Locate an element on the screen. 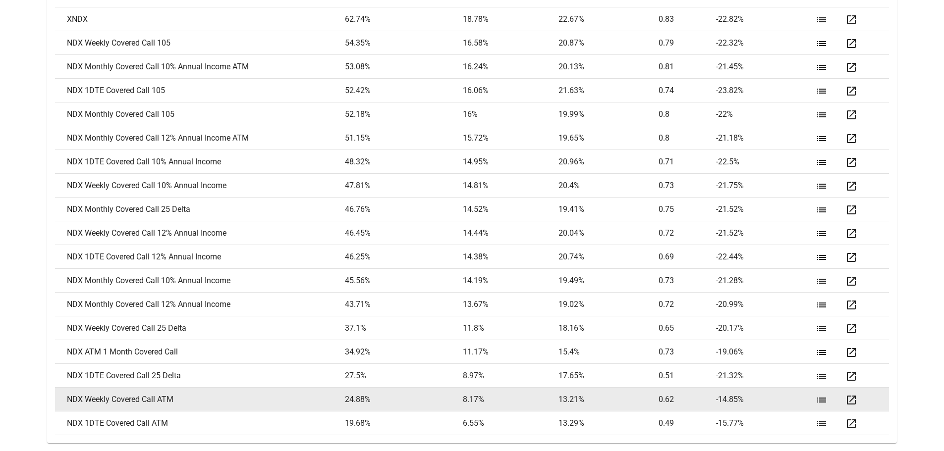  td: 52.18 % is located at coordinates (404, 114).